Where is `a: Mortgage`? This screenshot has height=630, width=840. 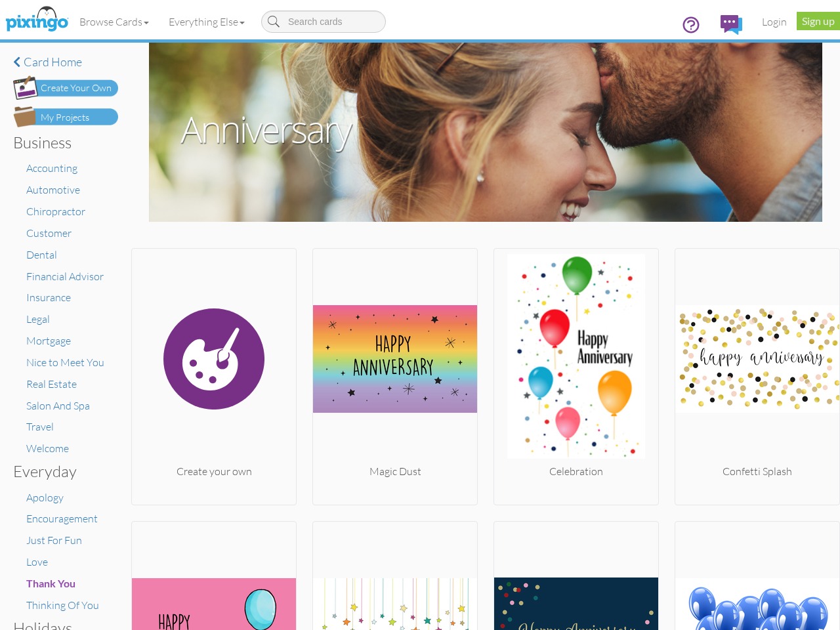
a: Mortgage is located at coordinates (49, 341).